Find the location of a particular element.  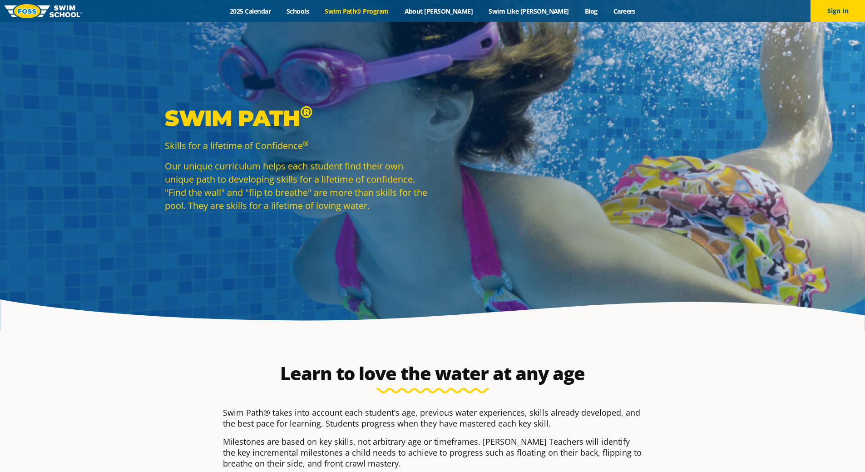

a: Swim Path® Program is located at coordinates (356, 11).